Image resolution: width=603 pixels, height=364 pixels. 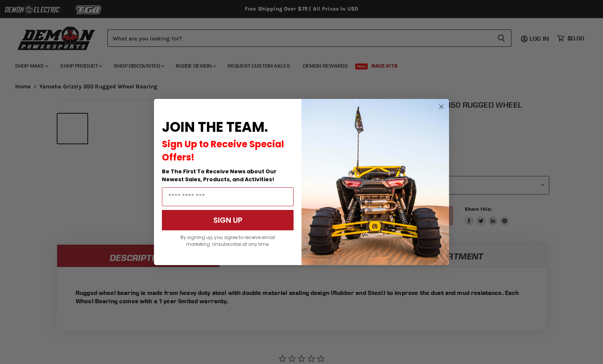 I want to click on button: Close dialog, so click(x=441, y=107).